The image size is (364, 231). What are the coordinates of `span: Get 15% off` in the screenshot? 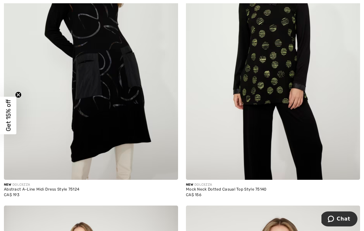 It's located at (8, 116).